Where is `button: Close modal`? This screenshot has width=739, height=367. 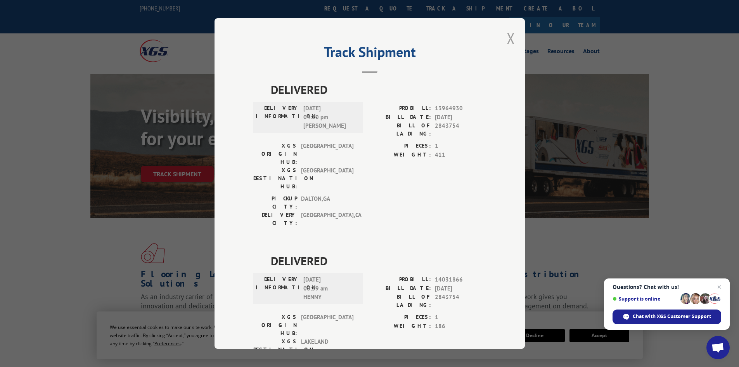 button: Close modal is located at coordinates (511, 38).